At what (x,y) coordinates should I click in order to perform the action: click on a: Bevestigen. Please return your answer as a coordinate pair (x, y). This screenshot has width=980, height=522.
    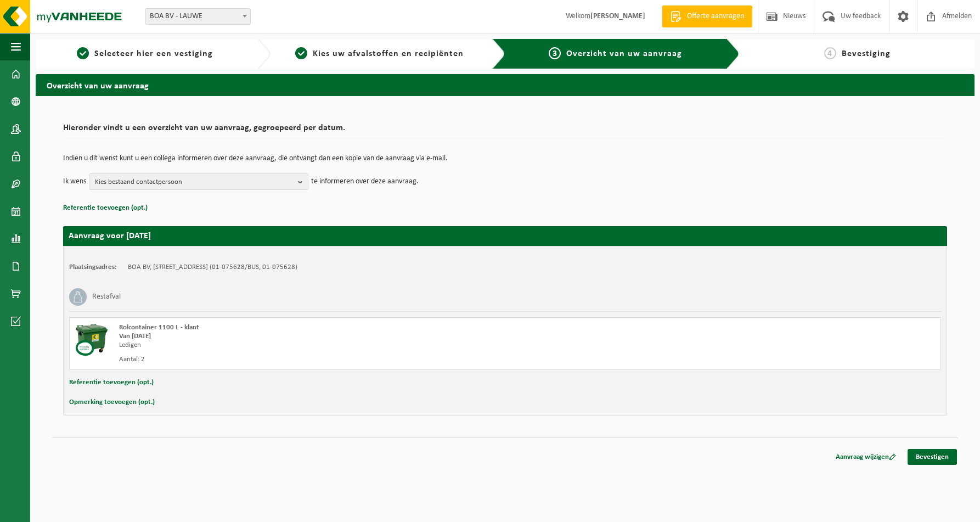
    Looking at the image, I should click on (932, 457).